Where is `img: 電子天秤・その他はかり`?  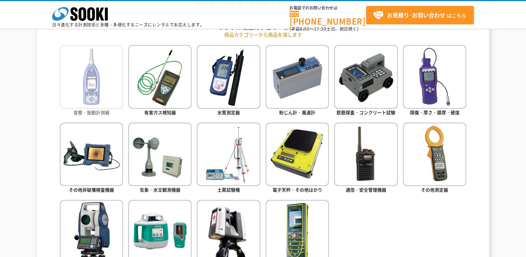 img: 電子天秤・その他はかり is located at coordinates (297, 154).